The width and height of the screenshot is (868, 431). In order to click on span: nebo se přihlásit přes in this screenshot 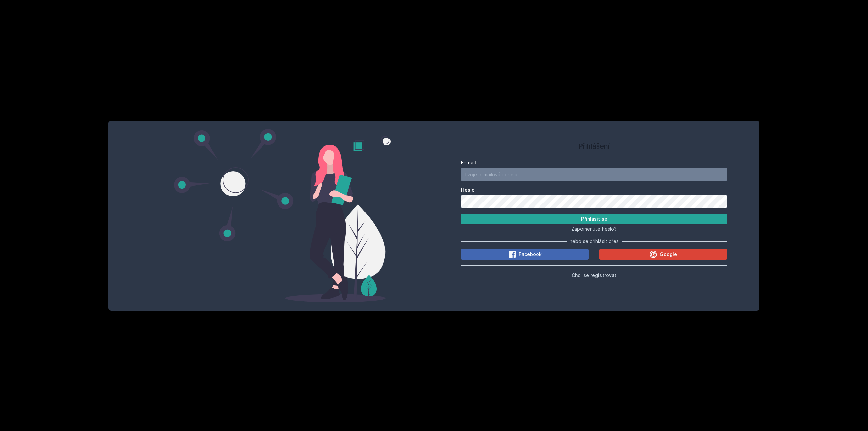, I will do `click(594, 241)`.